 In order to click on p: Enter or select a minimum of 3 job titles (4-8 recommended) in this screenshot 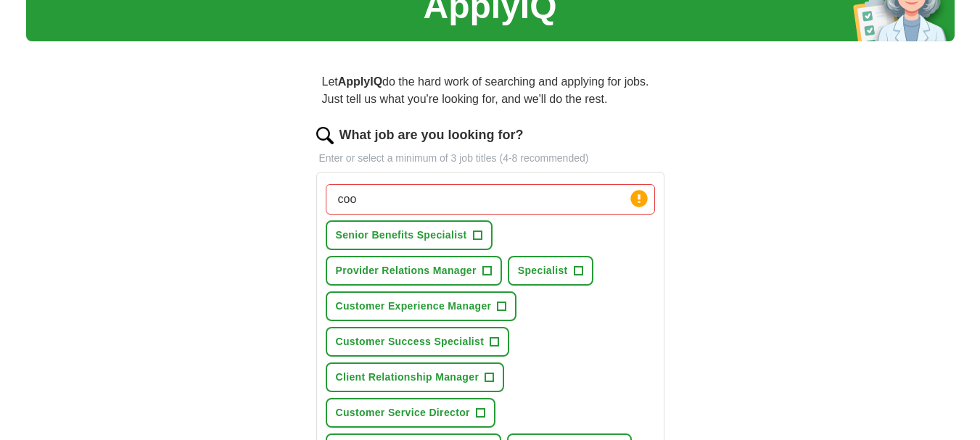, I will do `click(490, 158)`.